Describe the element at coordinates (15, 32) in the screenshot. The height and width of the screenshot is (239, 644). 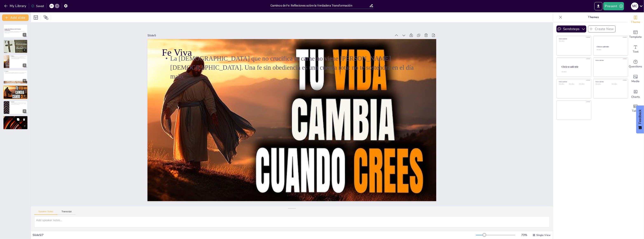
I see `p: Esta presentación explora la fe auténtica y su poder transformador, contrastando la fe muerta y a...` at that location.